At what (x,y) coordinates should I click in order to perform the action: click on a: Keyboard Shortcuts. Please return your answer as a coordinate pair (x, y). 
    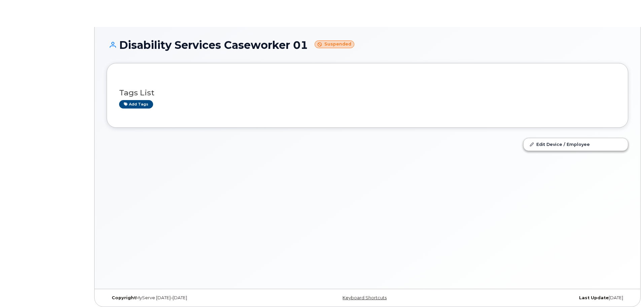
    Looking at the image, I should click on (365, 298).